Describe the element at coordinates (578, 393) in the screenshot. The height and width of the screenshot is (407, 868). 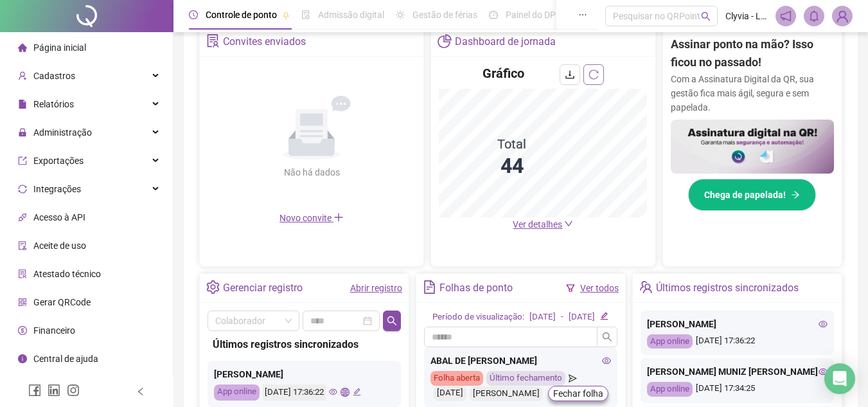
I see `button: Fechar folha` at that location.